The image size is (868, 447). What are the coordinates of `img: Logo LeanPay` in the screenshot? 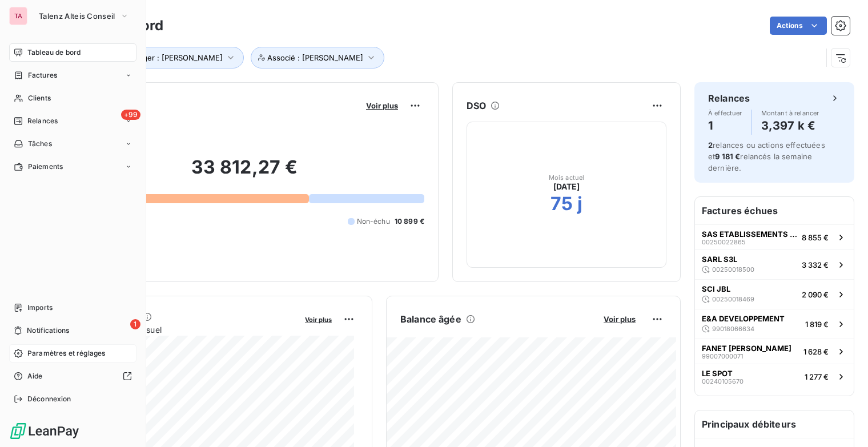 It's located at (45, 431).